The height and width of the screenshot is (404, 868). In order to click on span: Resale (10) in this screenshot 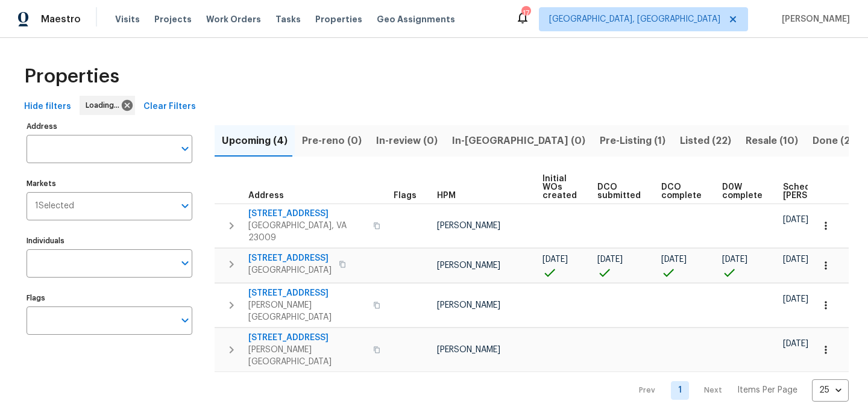, I will do `click(771, 141)`.